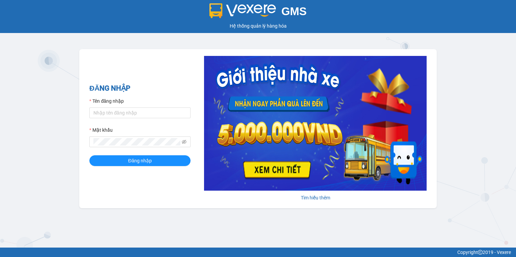 The height and width of the screenshot is (257, 516). I want to click on input: Mật khẩu, so click(137, 142).